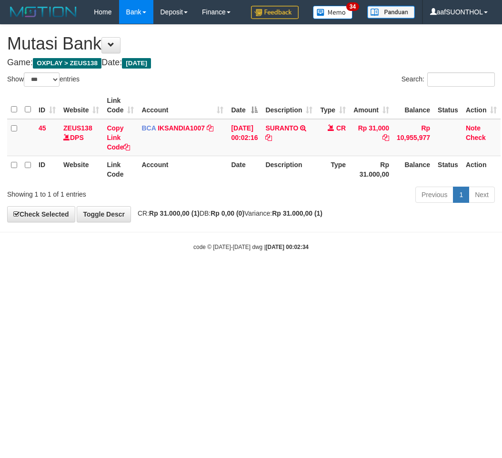  What do you see at coordinates (413, 138) in the screenshot?
I see `td: Rp 10,955,977` at bounding box center [413, 138].